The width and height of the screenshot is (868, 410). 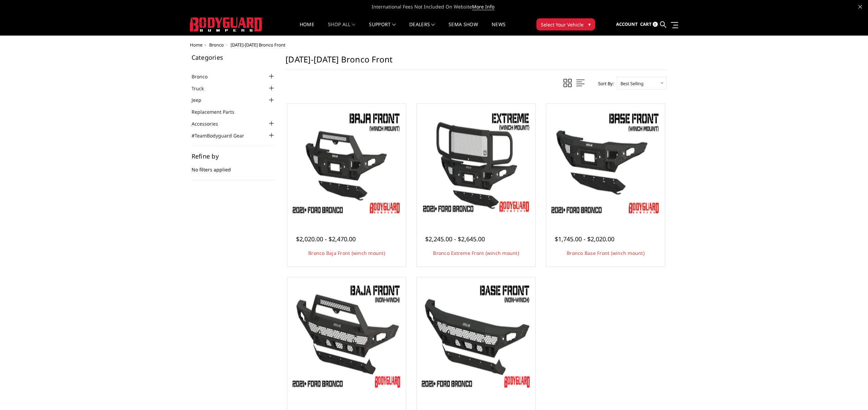 I want to click on span: $1,745.00 - $2,020.00, so click(x=584, y=239).